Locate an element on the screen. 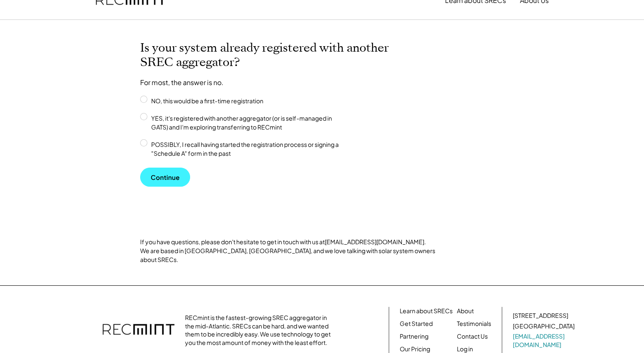  a: Learn about SRECs is located at coordinates (426, 311).